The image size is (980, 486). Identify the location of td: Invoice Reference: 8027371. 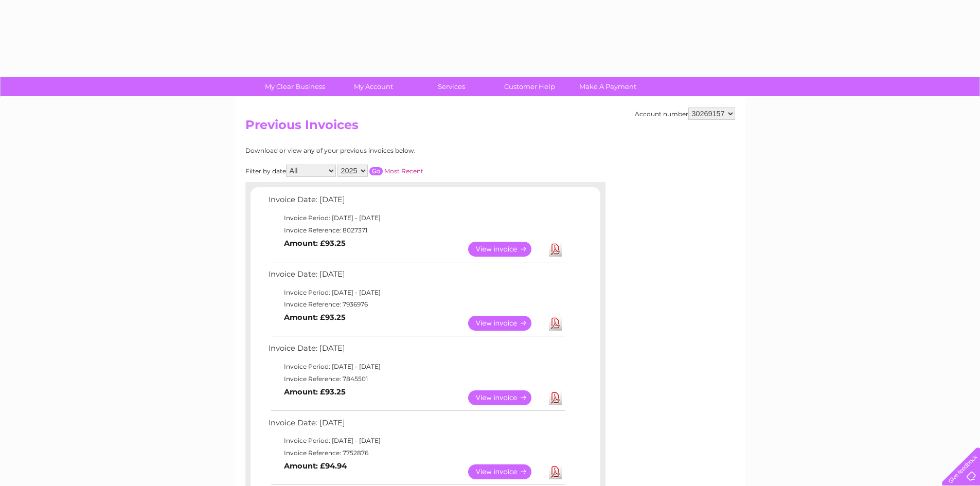
(416, 230).